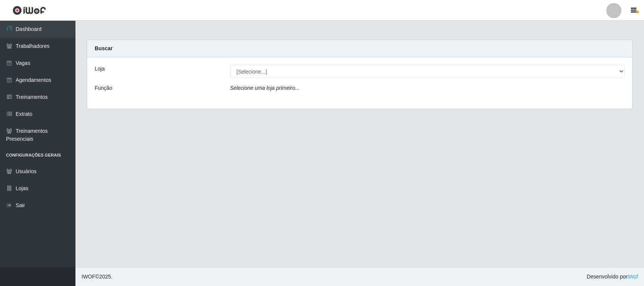  Describe the element at coordinates (100, 69) in the screenshot. I see `label: Loja` at that location.